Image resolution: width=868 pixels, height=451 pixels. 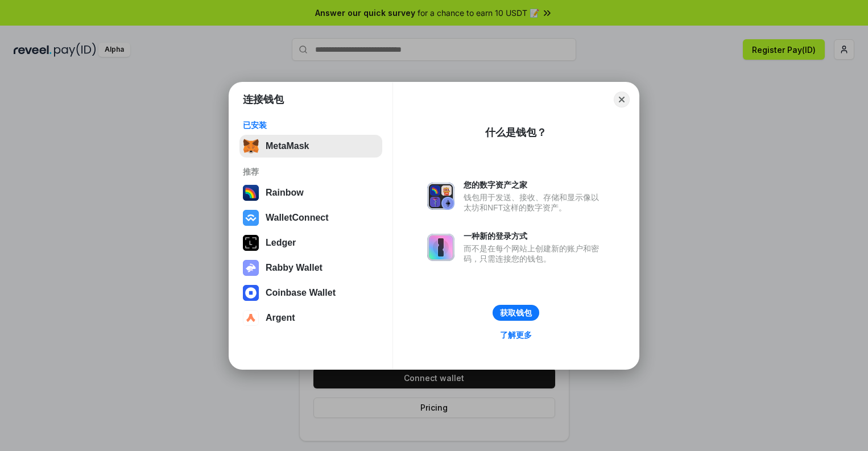 I want to click on div: Rainbow, so click(x=285, y=193).